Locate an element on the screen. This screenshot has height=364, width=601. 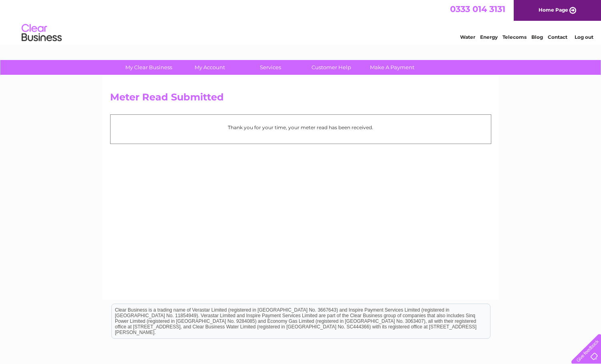
a: Customer Help is located at coordinates (331, 67).